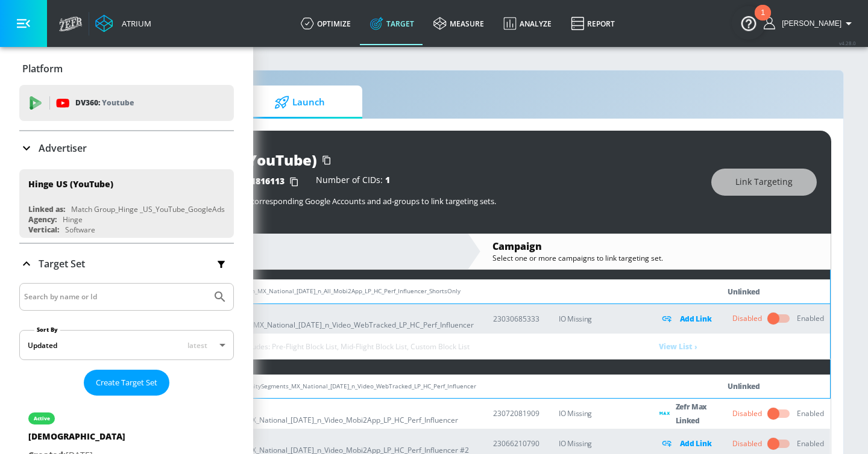  Describe the element at coordinates (197, 345) in the screenshot. I see `span: latest` at that location.